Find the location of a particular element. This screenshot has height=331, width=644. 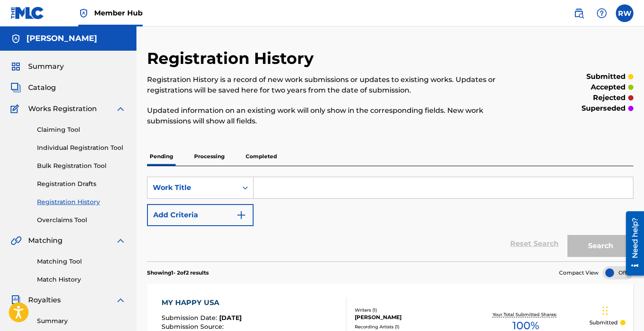

div: Work Title is located at coordinates (192, 188).